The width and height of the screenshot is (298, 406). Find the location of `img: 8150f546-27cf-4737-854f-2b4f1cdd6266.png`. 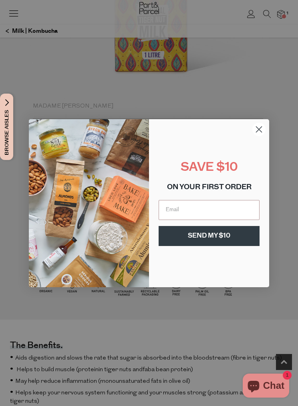

img: 8150f546-27cf-4737-854f-2b4f1cdd6266.png is located at coordinates (89, 203).